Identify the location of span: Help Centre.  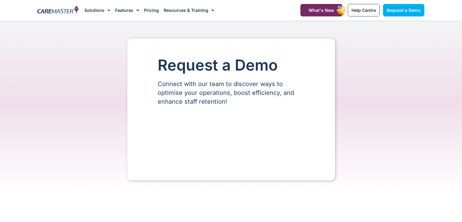
(363, 10).